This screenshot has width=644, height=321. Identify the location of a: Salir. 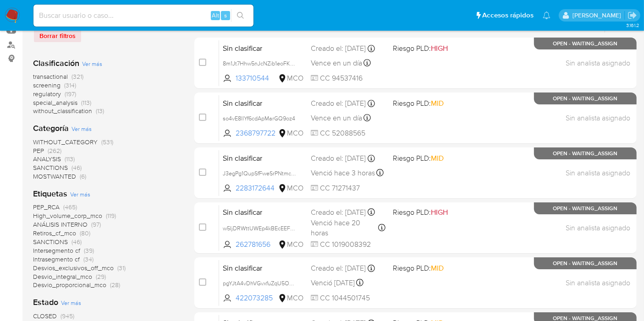
(632, 15).